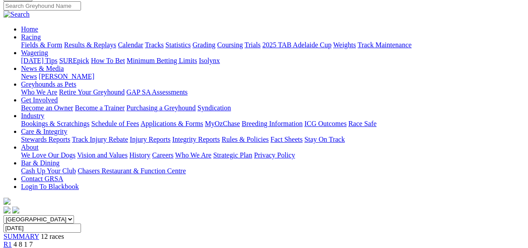 The width and height of the screenshot is (528, 248). I want to click on a: Integrity Reports, so click(196, 139).